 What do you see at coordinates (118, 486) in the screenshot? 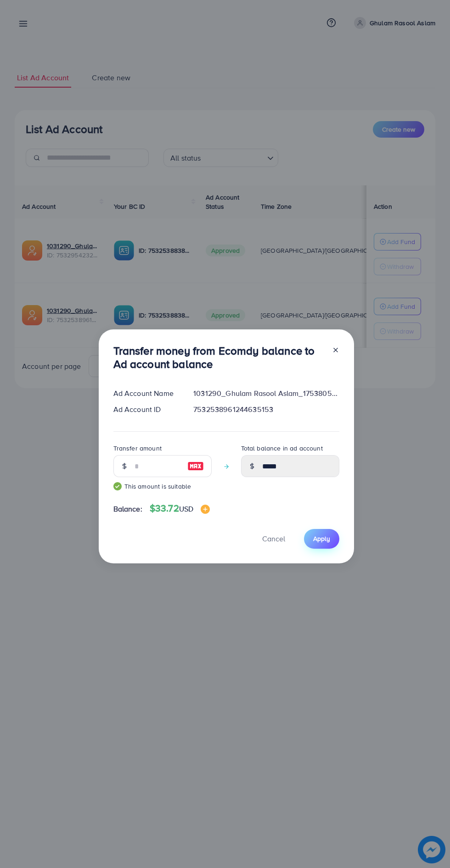
I see `img: guide` at bounding box center [118, 486].